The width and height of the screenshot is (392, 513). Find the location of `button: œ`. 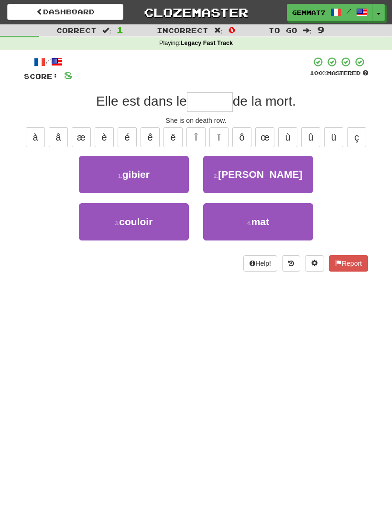

button: œ is located at coordinates (265, 137).